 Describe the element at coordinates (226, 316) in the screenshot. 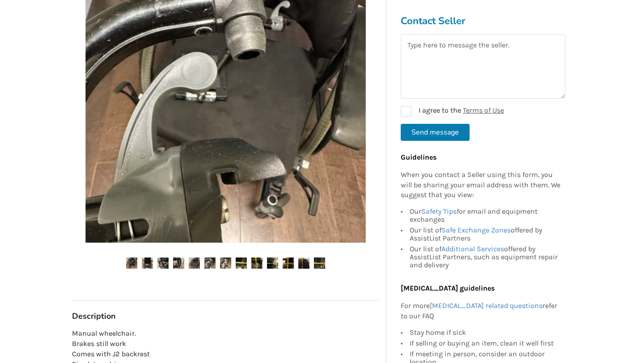

I see `h3: Description` at that location.